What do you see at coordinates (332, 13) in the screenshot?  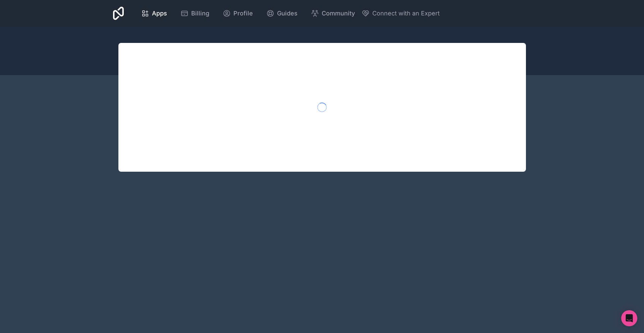 I see `a: Community` at bounding box center [332, 13].